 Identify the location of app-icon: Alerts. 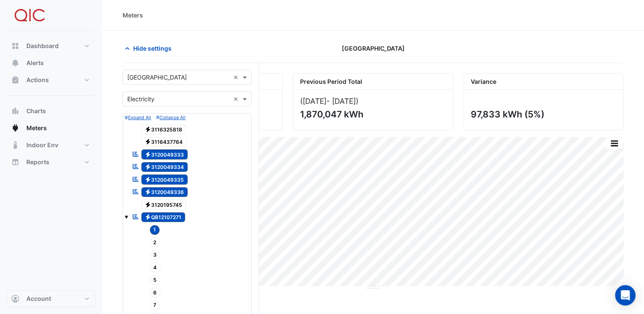
(16, 63).